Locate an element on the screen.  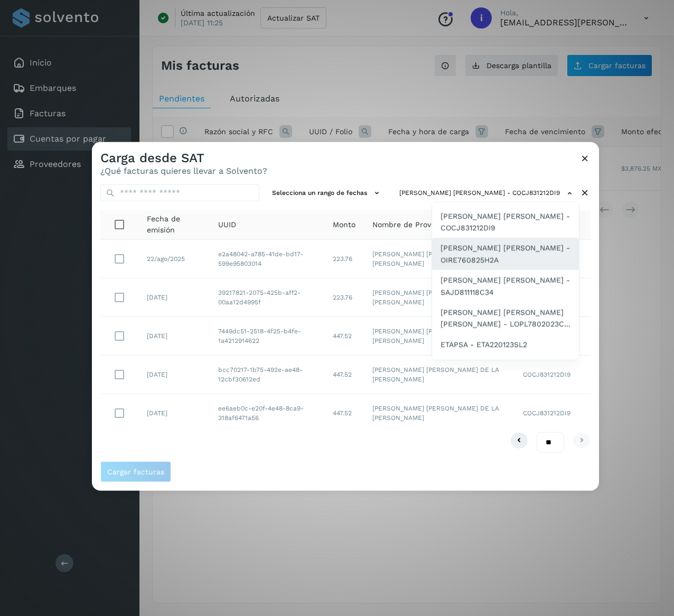
div: Elizabteh Ortiz Reza - OIRE760825H2A is located at coordinates (505, 254).